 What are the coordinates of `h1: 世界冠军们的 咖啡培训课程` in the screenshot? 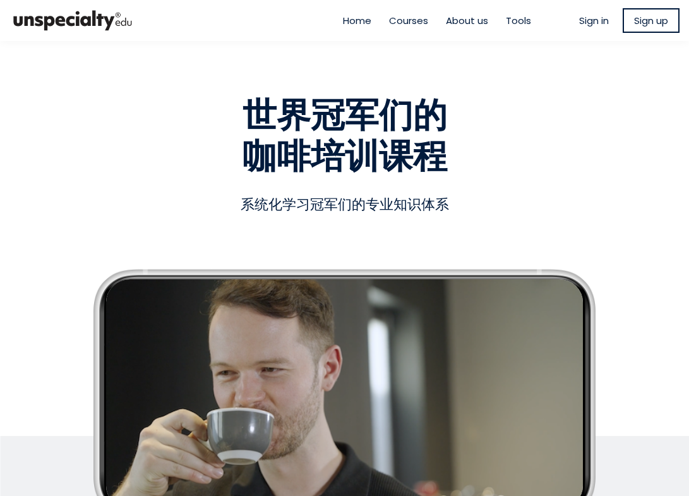 It's located at (344, 136).